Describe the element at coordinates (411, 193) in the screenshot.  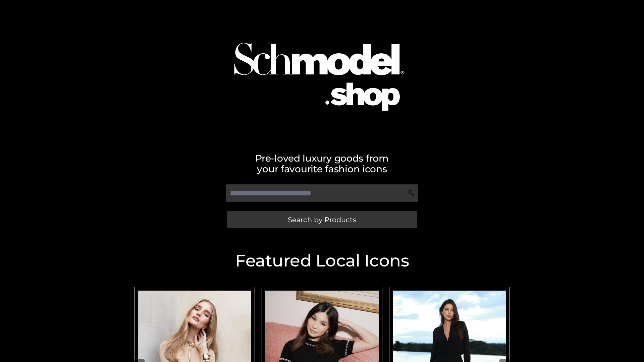
I see `img: Search Icon` at that location.